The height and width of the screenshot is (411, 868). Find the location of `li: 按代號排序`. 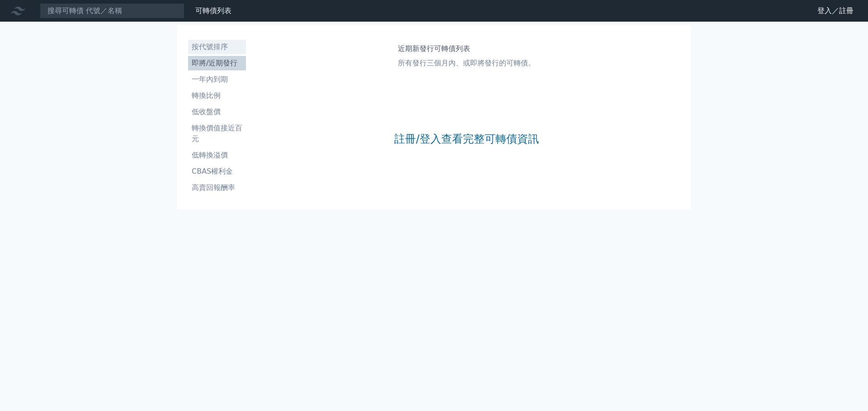

li: 按代號排序 is located at coordinates (217, 47).